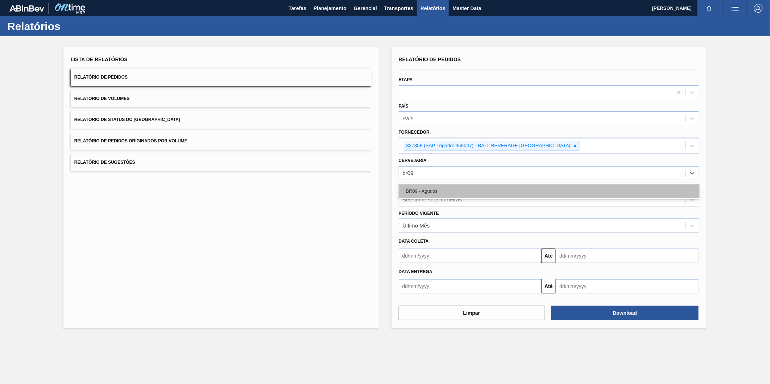 The width and height of the screenshot is (770, 384). I want to click on button: Limpar, so click(472, 313).